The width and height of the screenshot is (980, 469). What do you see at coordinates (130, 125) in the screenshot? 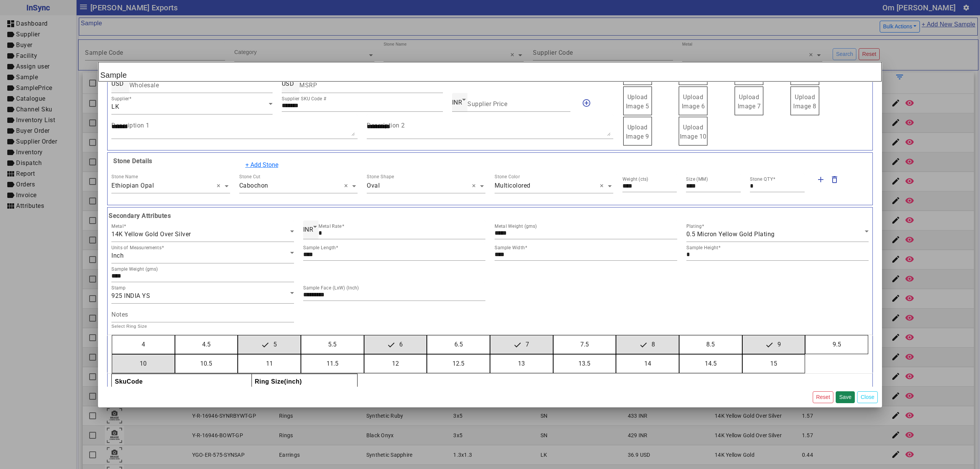
I see `mat-label: Description 1` at bounding box center [130, 125].